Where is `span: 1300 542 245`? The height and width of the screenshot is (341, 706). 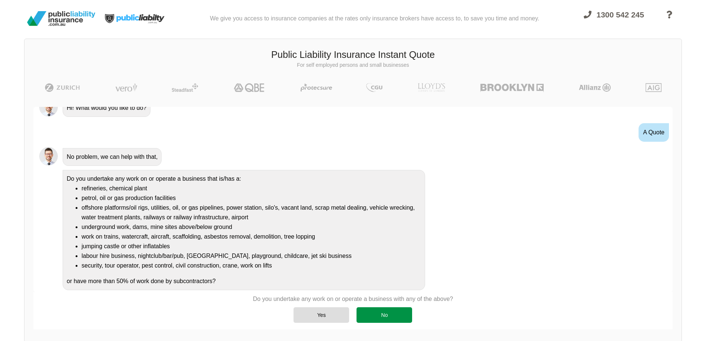 span: 1300 542 245 is located at coordinates (620, 14).